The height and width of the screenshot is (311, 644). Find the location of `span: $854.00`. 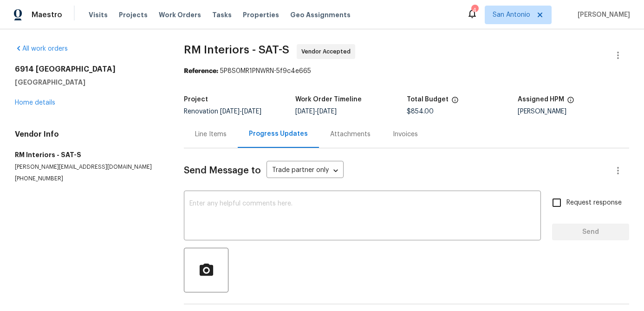

span: $854.00 is located at coordinates (420, 112).